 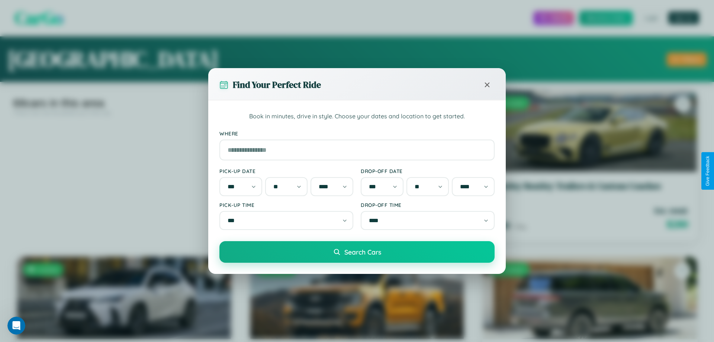 I want to click on button: Search Cars, so click(x=357, y=252).